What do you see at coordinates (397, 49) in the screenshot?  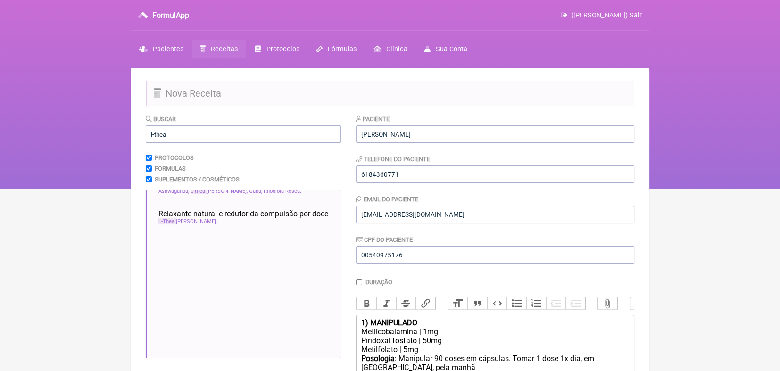 I see `span: Clínica` at bounding box center [397, 49].